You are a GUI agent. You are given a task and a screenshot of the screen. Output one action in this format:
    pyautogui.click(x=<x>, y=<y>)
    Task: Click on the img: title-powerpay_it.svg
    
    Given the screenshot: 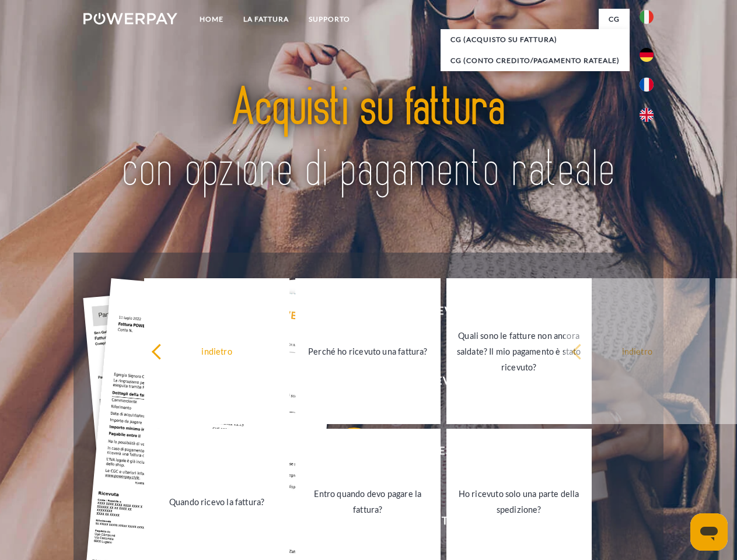 What is the action you would take?
    pyautogui.click(x=368, y=139)
    